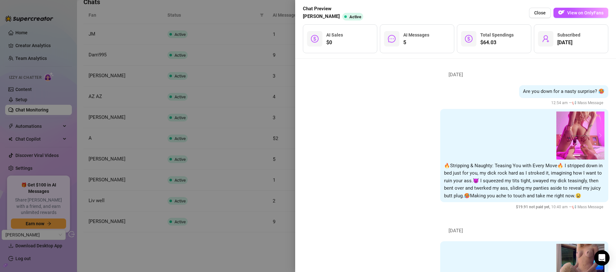 Image resolution: width=616 pixels, height=272 pixels. Describe the element at coordinates (599, 136) in the screenshot. I see `button: next` at that location.